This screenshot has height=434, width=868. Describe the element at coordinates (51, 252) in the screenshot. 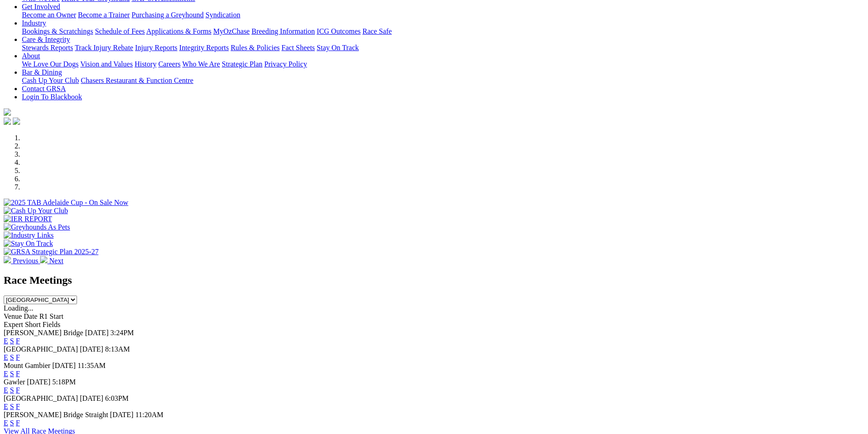

I see `img: GRSA Strategic Plan 2025-27` at that location.